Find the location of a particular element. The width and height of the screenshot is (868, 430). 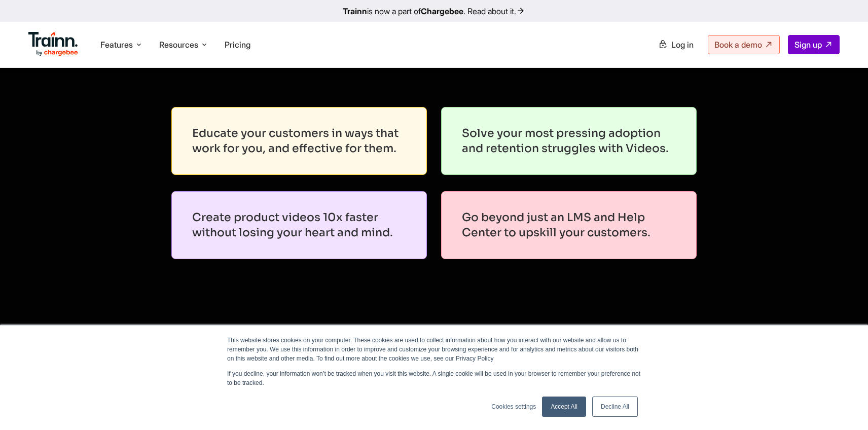

span: Book a demo is located at coordinates (738, 44).